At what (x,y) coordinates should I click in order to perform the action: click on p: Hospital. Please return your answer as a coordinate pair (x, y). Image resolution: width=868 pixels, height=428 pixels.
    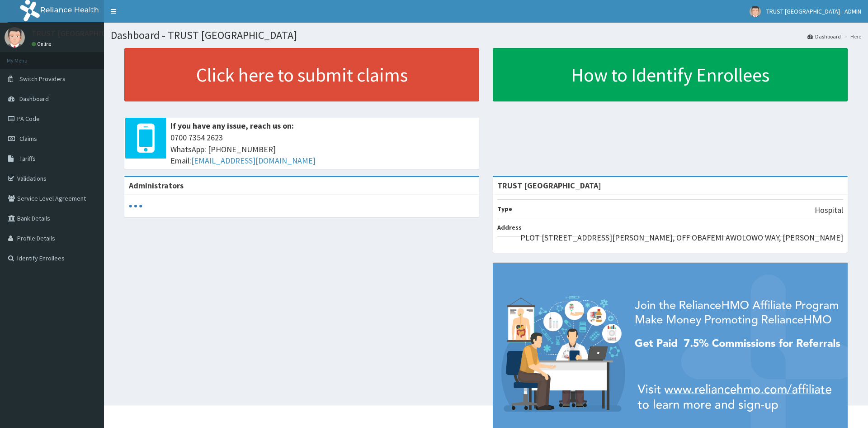
    Looking at the image, I should click on (829, 210).